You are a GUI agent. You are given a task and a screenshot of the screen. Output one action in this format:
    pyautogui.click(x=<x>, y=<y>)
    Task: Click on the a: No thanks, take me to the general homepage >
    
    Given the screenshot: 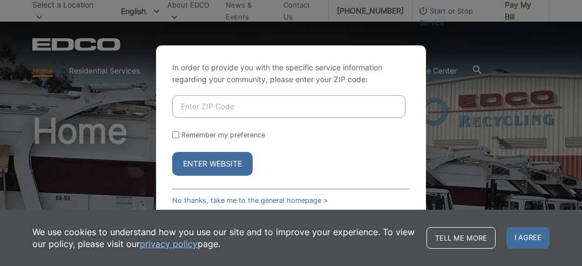 What is the action you would take?
    pyautogui.click(x=250, y=200)
    